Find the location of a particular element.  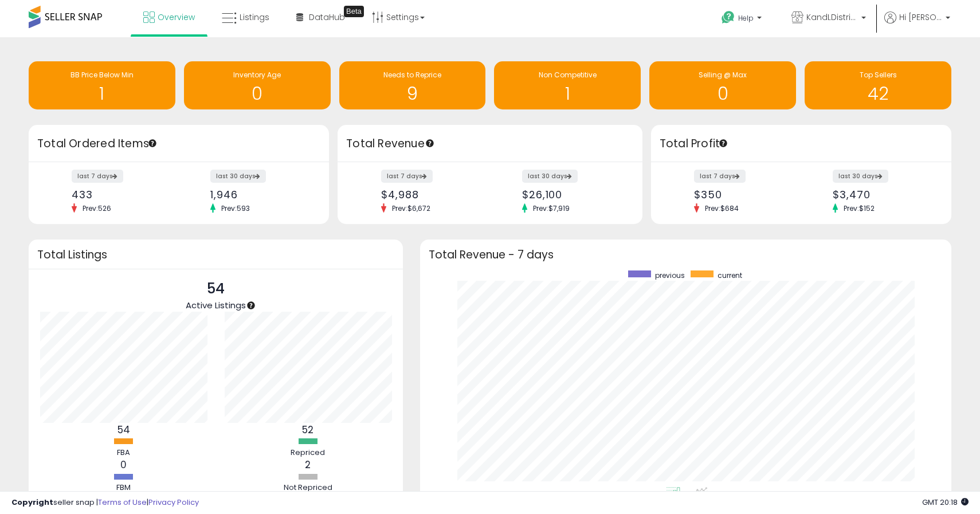

span: Prev: $684 is located at coordinates (721, 208).